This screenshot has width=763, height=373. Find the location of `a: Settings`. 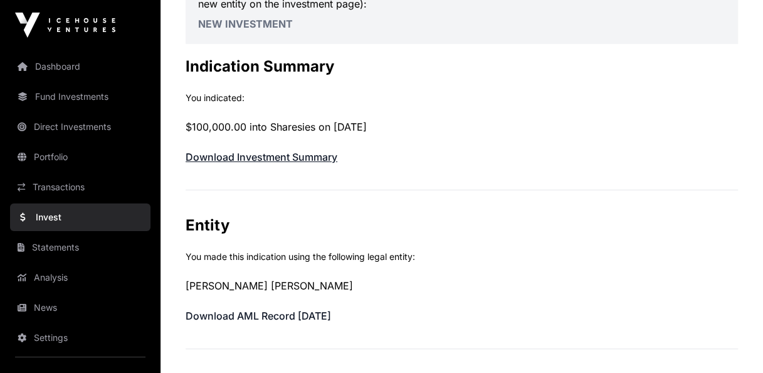

a: Settings is located at coordinates (80, 338).